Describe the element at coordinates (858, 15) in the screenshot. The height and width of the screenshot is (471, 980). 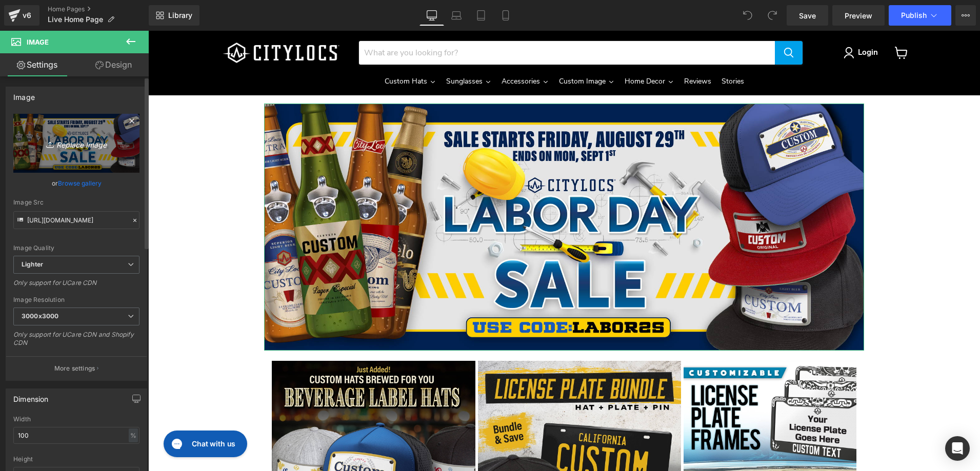
I see `span: Preview` at that location.